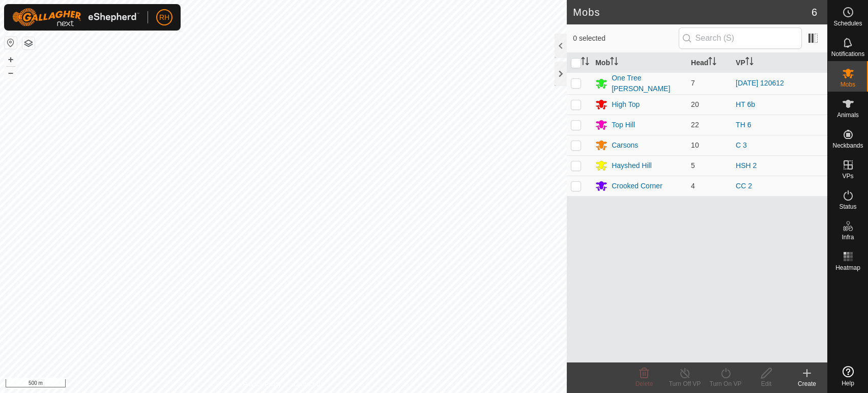 The image size is (868, 393). What do you see at coordinates (780, 62) in the screenshot?
I see `th: VP` at bounding box center [780, 62].